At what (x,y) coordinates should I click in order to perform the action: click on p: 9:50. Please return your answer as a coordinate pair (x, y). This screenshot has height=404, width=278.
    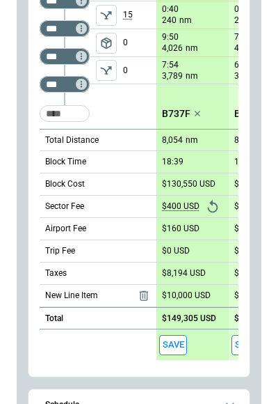
    Looking at the image, I should click on (171, 37).